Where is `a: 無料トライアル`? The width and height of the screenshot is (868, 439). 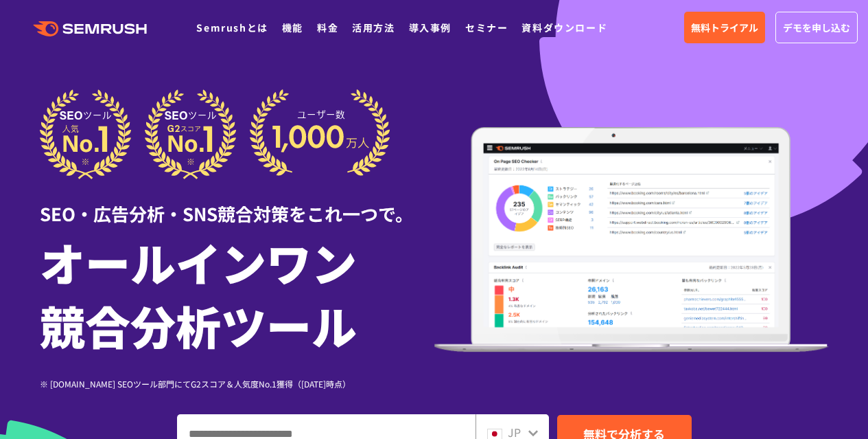 a: 無料トライアル is located at coordinates (725, 27).